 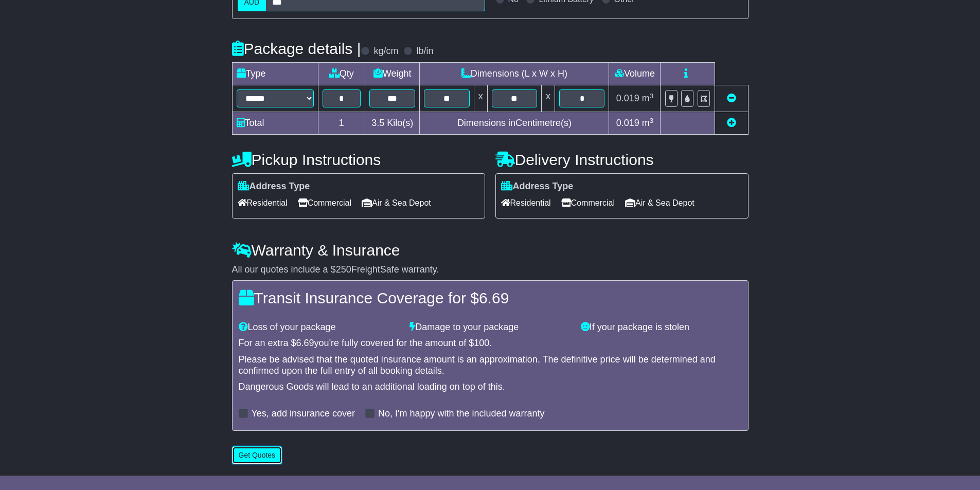 I want to click on div: Loss of your package, so click(x=319, y=328).